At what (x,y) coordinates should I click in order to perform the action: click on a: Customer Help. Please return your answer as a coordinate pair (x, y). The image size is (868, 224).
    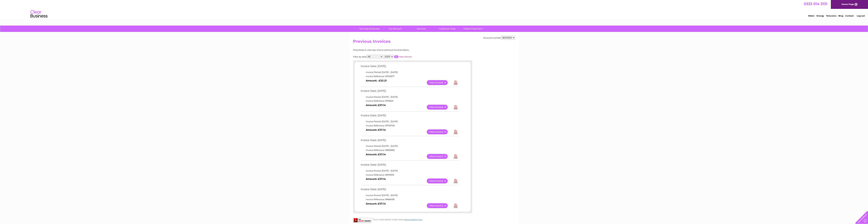
    Looking at the image, I should click on (447, 29).